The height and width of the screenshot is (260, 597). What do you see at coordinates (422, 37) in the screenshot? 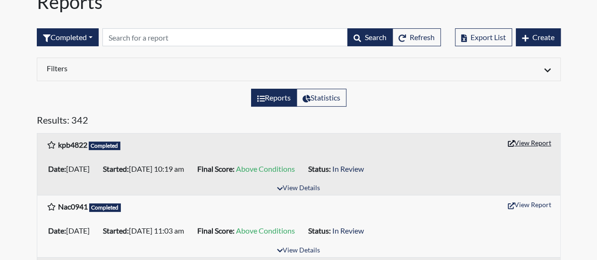
I see `span: Refresh` at bounding box center [422, 37].